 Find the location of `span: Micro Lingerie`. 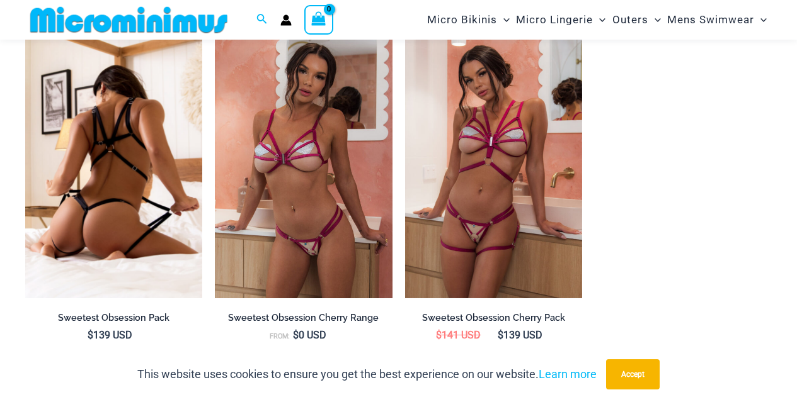

span: Micro Lingerie is located at coordinates (554, 20).